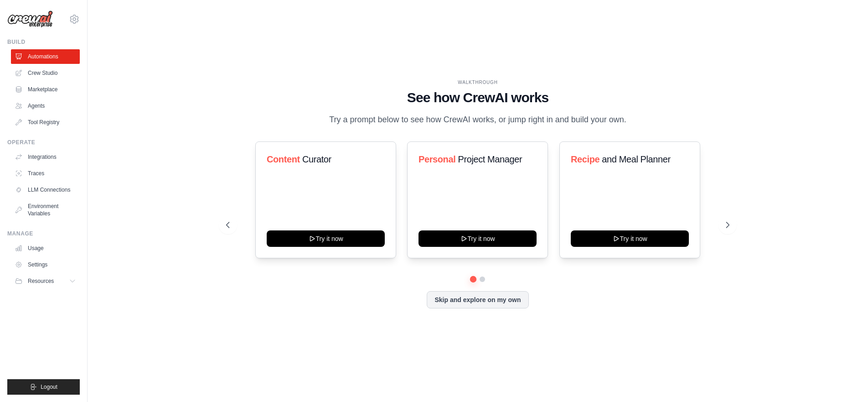 Image resolution: width=868 pixels, height=402 pixels. What do you see at coordinates (45, 281) in the screenshot?
I see `button: Resources` at bounding box center [45, 281].